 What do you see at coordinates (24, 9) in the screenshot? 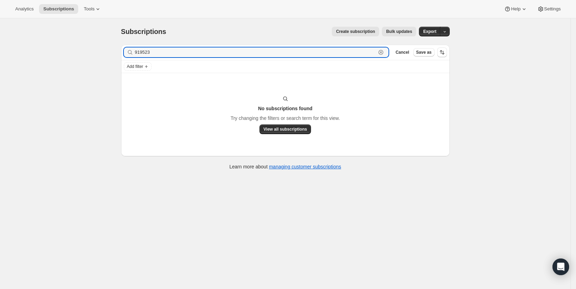
I see `button: Analytics` at bounding box center [24, 9].